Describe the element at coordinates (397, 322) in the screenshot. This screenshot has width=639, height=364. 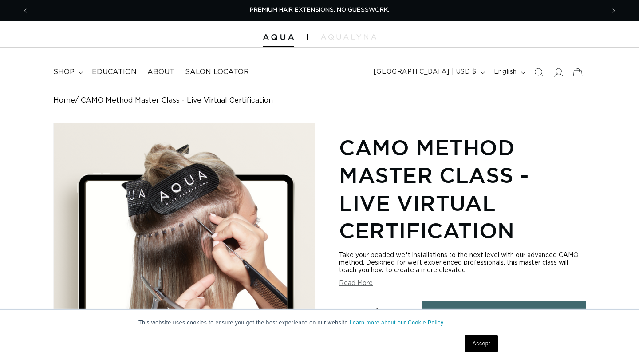
I see `a: Learn more about our Cookie Policy.` at that location.